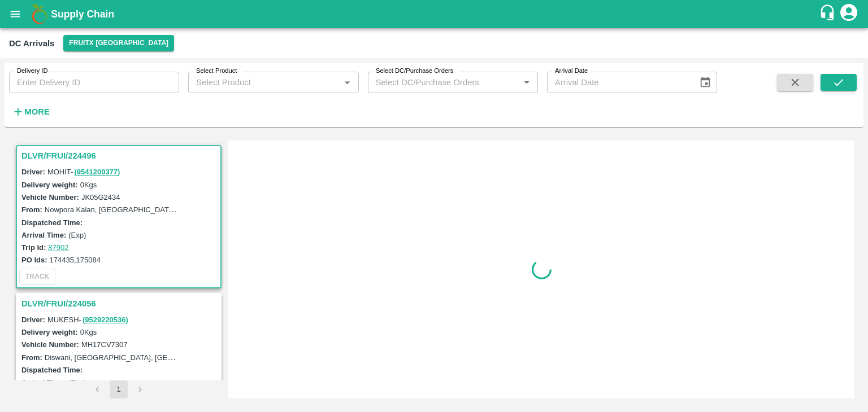 This screenshot has width=868, height=412. I want to click on h3: DLVR/FRUI/224496, so click(120, 156).